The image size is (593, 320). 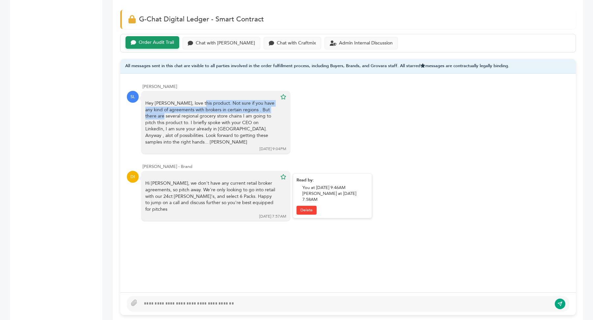 What do you see at coordinates (306, 210) in the screenshot?
I see `a: Delete` at bounding box center [306, 210].